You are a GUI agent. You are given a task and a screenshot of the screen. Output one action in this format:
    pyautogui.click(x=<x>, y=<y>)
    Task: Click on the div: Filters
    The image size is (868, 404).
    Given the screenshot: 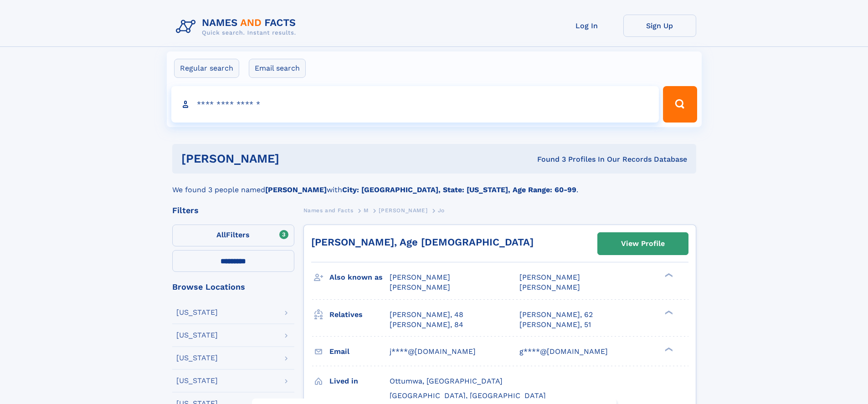 What is the action you would take?
    pyautogui.click(x=233, y=211)
    